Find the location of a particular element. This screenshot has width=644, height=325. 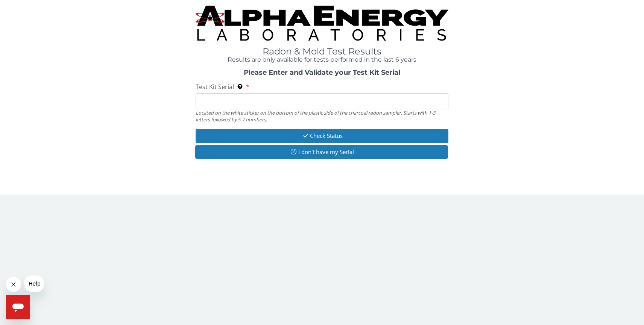

button: Check Status is located at coordinates (322, 136).